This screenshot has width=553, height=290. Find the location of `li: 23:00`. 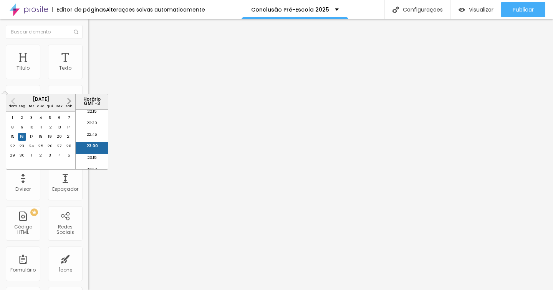

li: 23:00 is located at coordinates (92, 148).